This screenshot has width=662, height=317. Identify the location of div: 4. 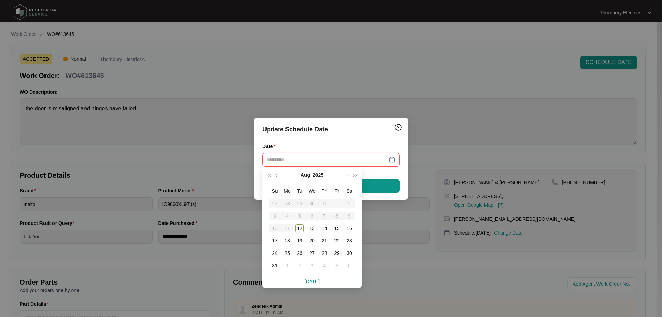
(324, 266).